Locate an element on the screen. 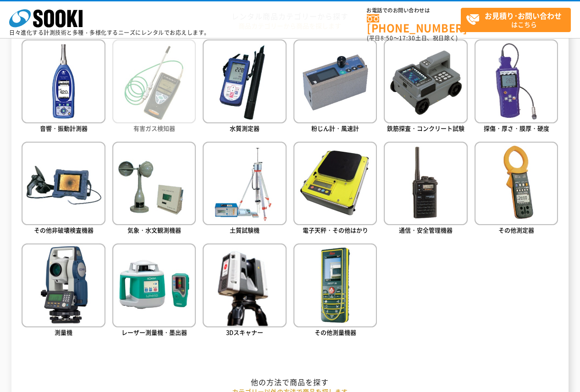 This screenshot has width=580, height=392. img: 電子天秤・その他はかり is located at coordinates (335, 183).